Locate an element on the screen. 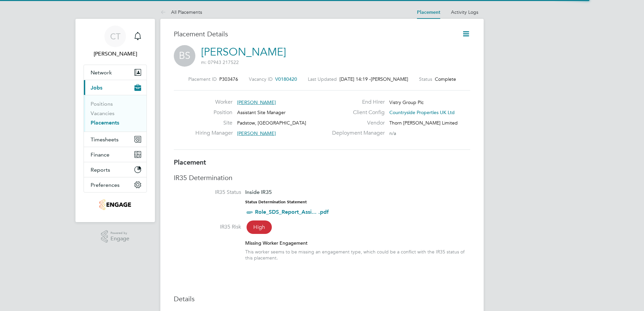 This screenshot has width=644, height=311. span: n/a is located at coordinates (392, 133).